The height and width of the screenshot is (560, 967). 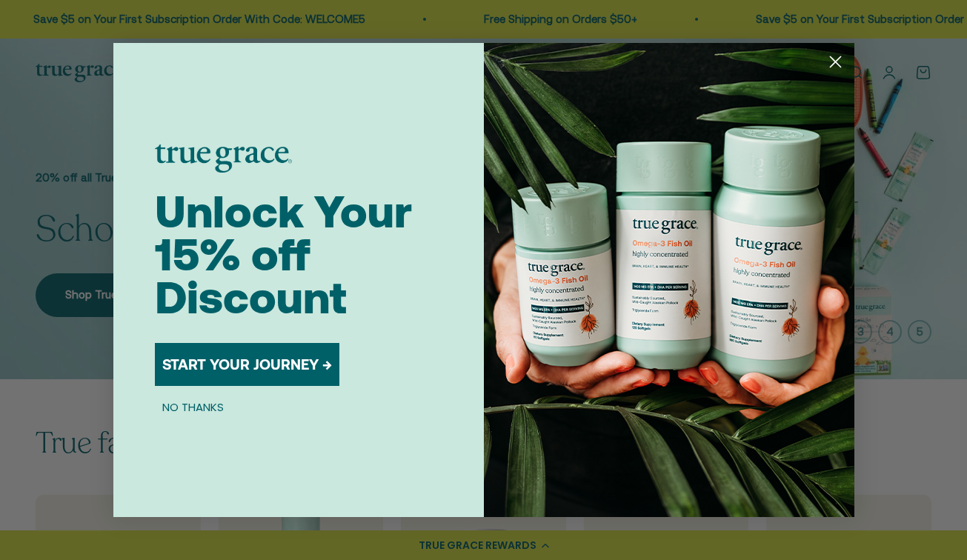 What do you see at coordinates (283, 253) in the screenshot?
I see `span: Unlock Your 15% off Discount` at bounding box center [283, 253].